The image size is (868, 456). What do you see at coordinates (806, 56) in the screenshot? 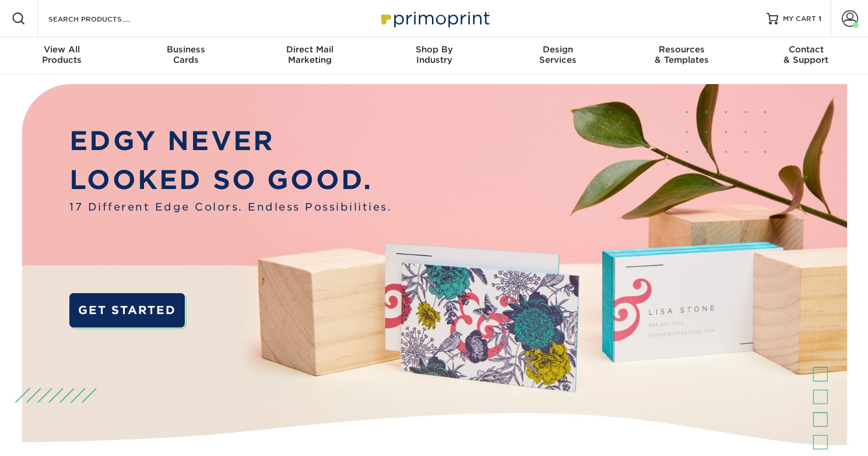
I see `a: Contact& Support` at bounding box center [806, 56].